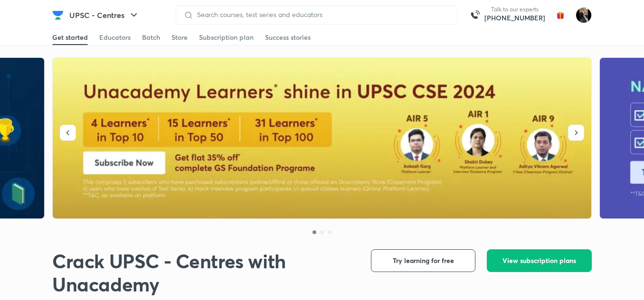 Image resolution: width=644 pixels, height=300 pixels. I want to click on button: Try learning for free, so click(423, 261).